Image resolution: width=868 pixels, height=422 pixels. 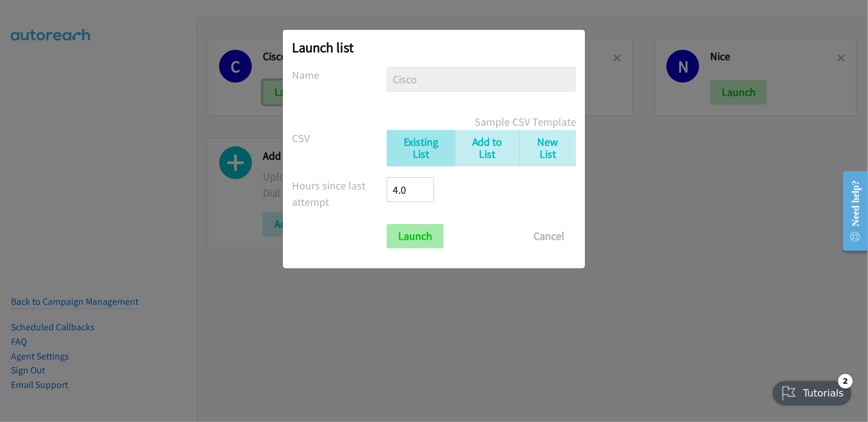 What do you see at coordinates (339, 74) in the screenshot?
I see `label: Name` at bounding box center [339, 74].